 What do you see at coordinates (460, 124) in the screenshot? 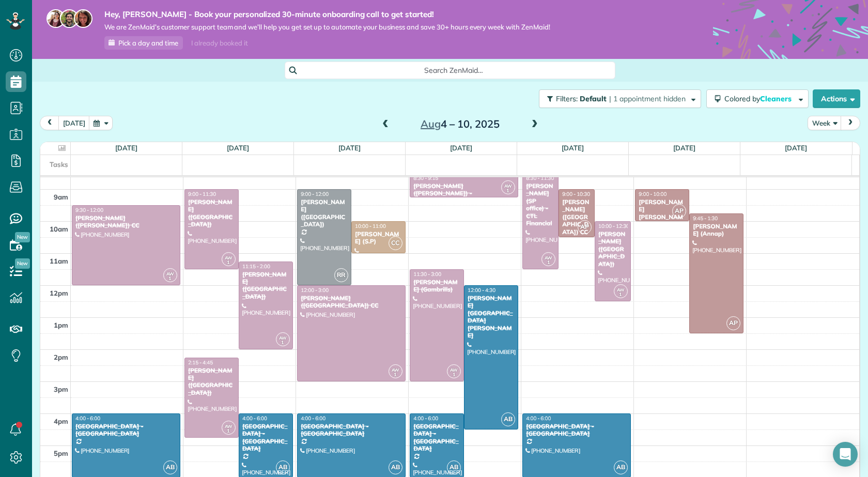
I see `h2: 4 – 10, 2025` at bounding box center [460, 124].